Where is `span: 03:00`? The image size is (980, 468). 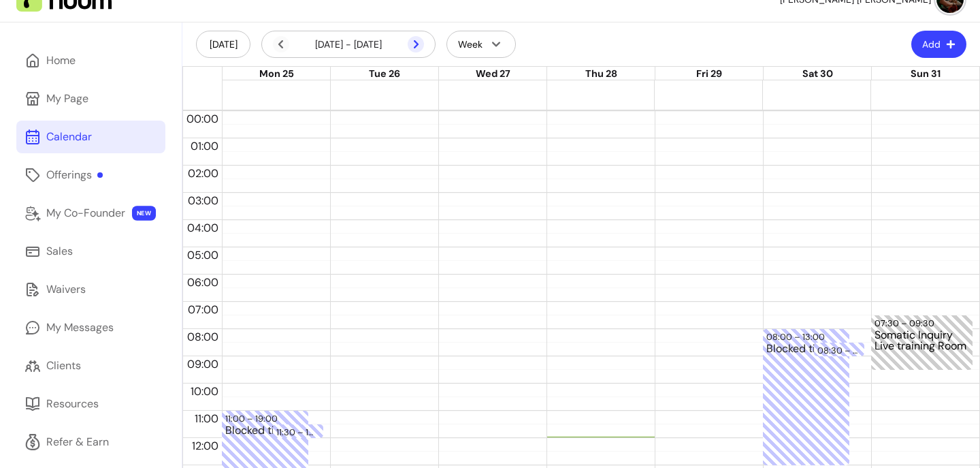 span: 03:00 is located at coordinates (203, 200).